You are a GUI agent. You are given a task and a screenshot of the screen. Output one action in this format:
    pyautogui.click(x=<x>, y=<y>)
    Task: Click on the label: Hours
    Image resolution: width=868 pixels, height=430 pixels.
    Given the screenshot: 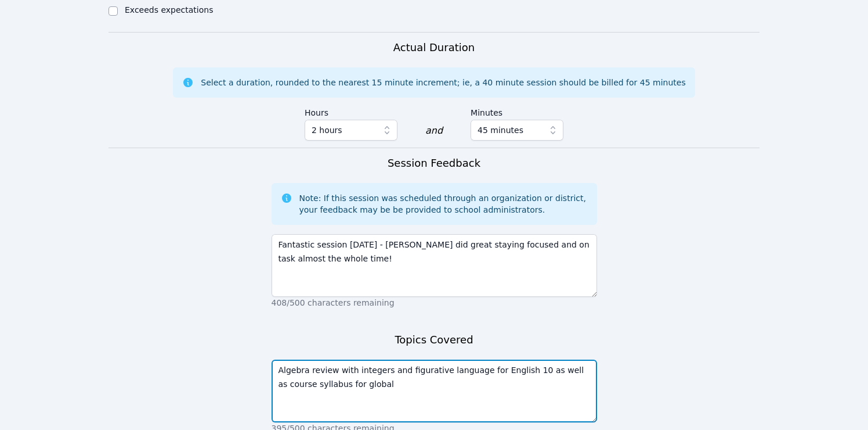 What is the action you would take?
    pyautogui.click(x=351, y=111)
    